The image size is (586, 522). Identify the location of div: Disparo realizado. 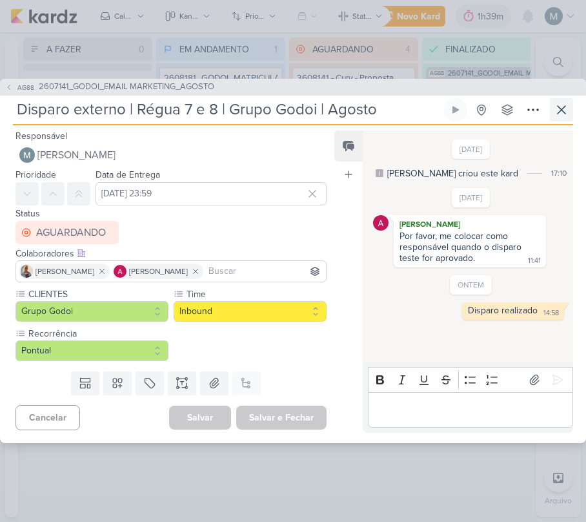
(503, 310).